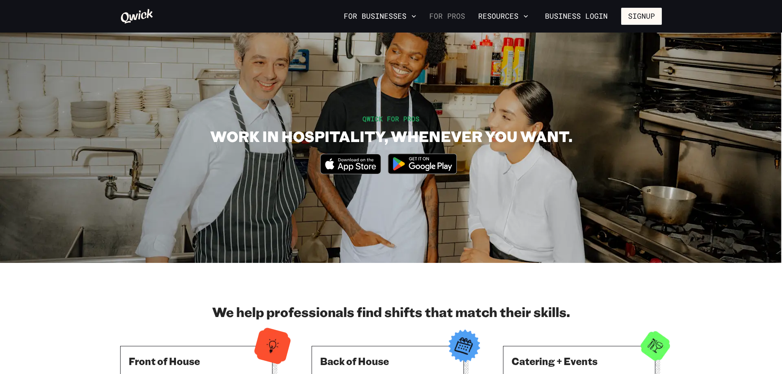 The width and height of the screenshot is (782, 374). I want to click on span: QWICK FOR PROS, so click(391, 118).